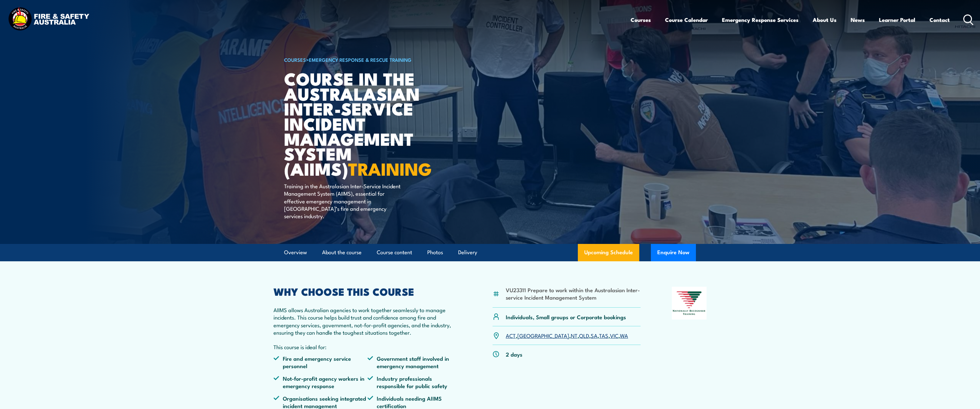 This screenshot has width=980, height=409. I want to click on li: Fire and emergency service personnel, so click(320, 362).